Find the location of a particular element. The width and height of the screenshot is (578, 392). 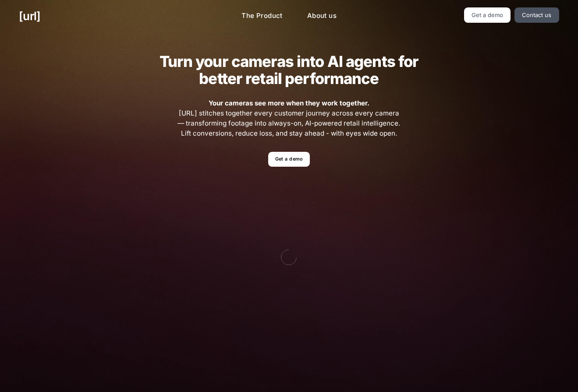

a: The Product is located at coordinates (262, 16).